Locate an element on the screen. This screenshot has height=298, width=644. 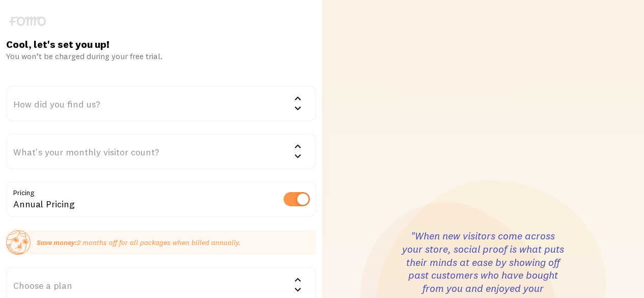
img: fomo-logo-gray-b99e0e8ada9f9040e2984d0d95b3b12da0074ffd48d1e5cb62ac37fc77b0b268.svg is located at coordinates (28, 21).